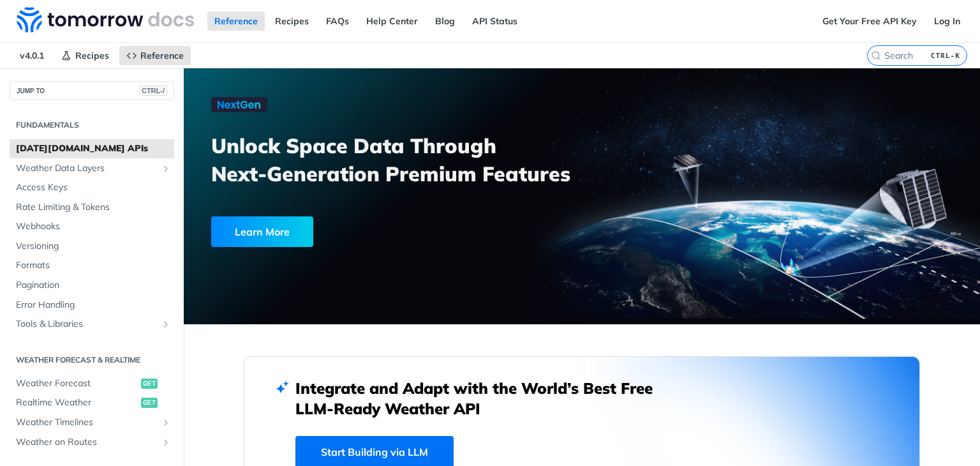 The image size is (980, 466). Describe the element at coordinates (483, 399) in the screenshot. I see `h2: Integrate and Adapt with the World’s Best Free LLM-Ready Weather API` at that location.